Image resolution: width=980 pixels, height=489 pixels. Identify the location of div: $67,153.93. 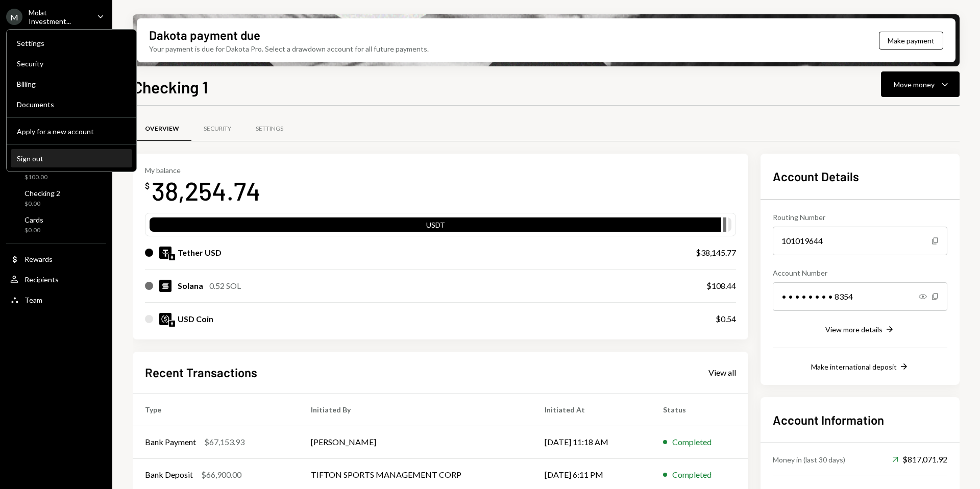
(224, 442).